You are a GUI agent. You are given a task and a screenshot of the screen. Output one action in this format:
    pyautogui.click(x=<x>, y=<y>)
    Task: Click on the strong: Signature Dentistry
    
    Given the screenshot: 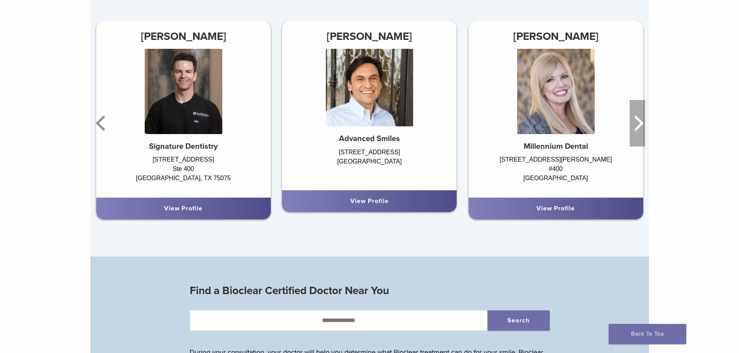 What is the action you would take?
    pyautogui.click(x=183, y=147)
    